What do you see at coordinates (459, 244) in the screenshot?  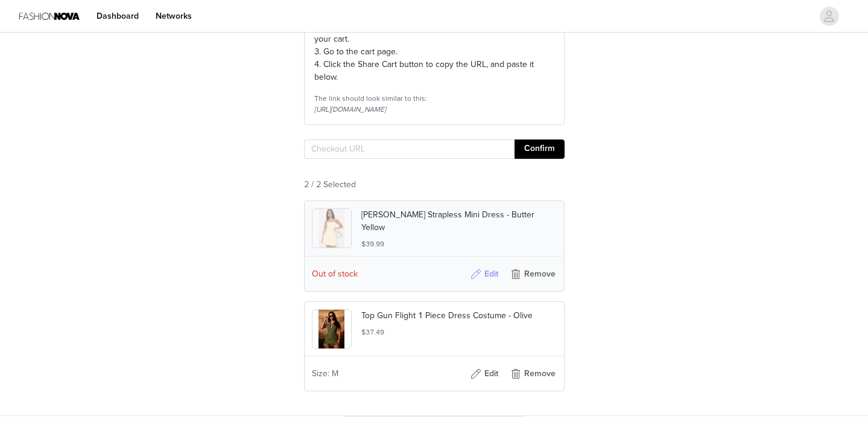 I see `h5: $39.99` at bounding box center [459, 244].